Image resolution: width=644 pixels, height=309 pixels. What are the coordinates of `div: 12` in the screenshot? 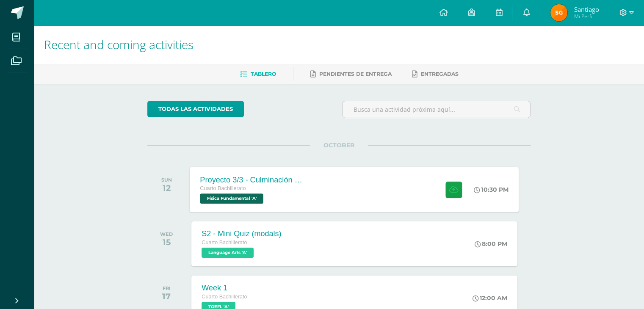 It's located at (167, 188).